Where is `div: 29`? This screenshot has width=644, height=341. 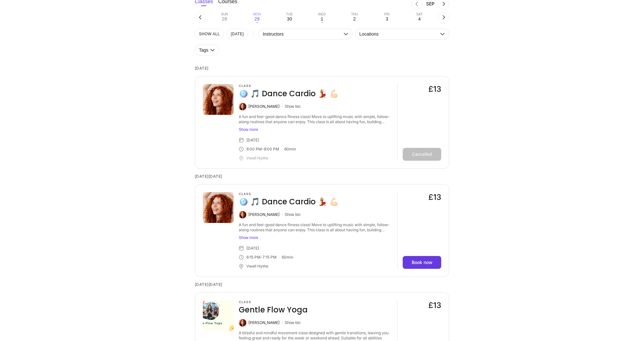
div: 29 is located at coordinates (257, 19).